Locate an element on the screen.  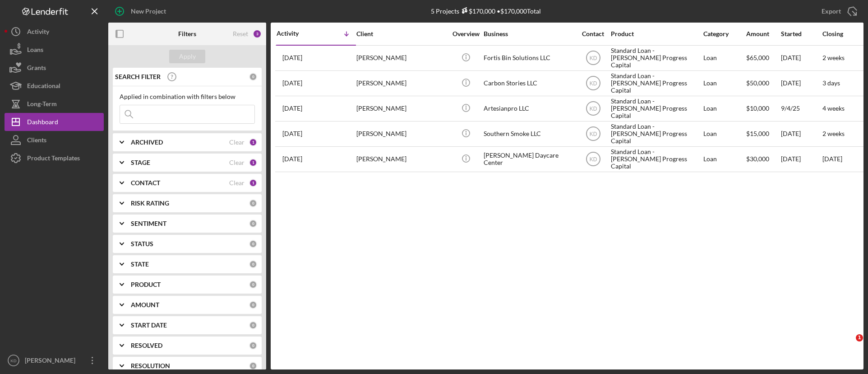
b: SENTIMENT is located at coordinates (149, 223).